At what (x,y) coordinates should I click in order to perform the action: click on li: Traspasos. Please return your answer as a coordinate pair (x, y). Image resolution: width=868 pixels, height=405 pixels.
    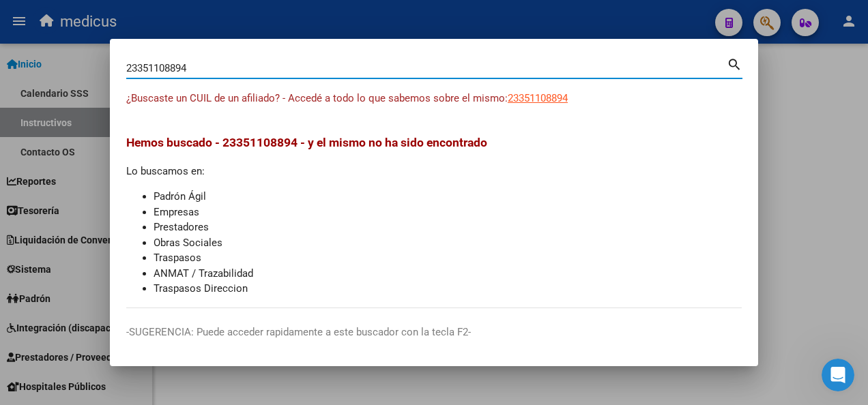
    Looking at the image, I should click on (447, 258).